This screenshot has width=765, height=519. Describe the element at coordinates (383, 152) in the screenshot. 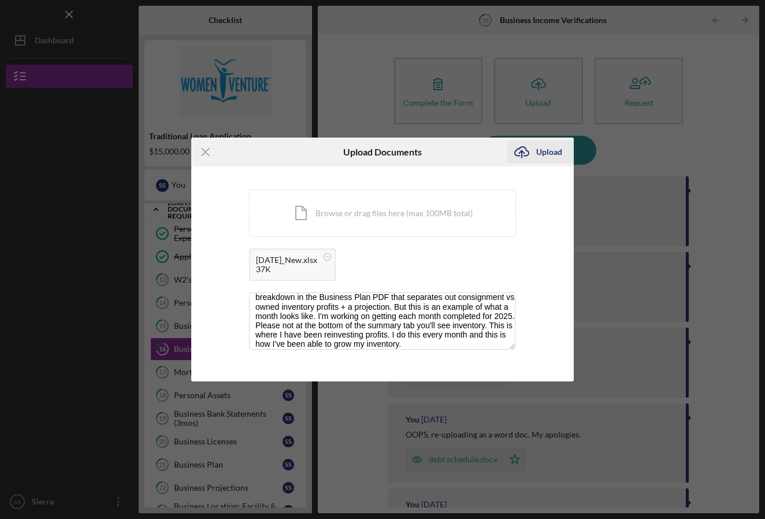

I see `h6: Upload Documents` at that location.